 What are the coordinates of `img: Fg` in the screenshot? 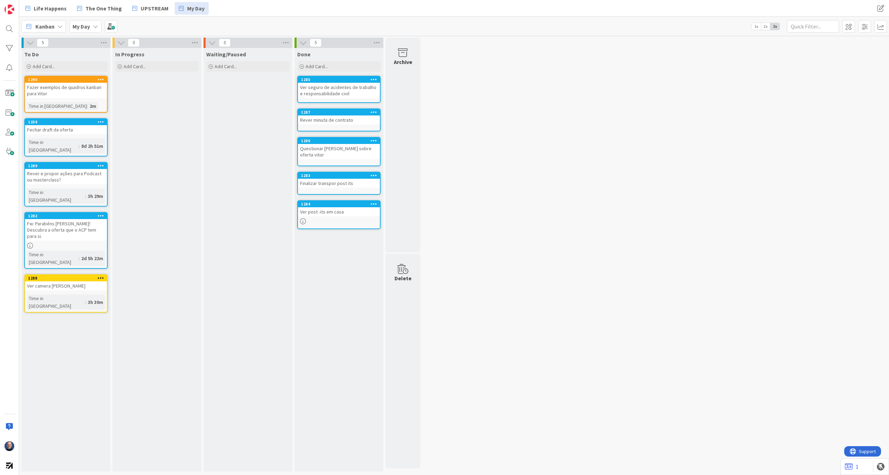 It's located at (9, 446).